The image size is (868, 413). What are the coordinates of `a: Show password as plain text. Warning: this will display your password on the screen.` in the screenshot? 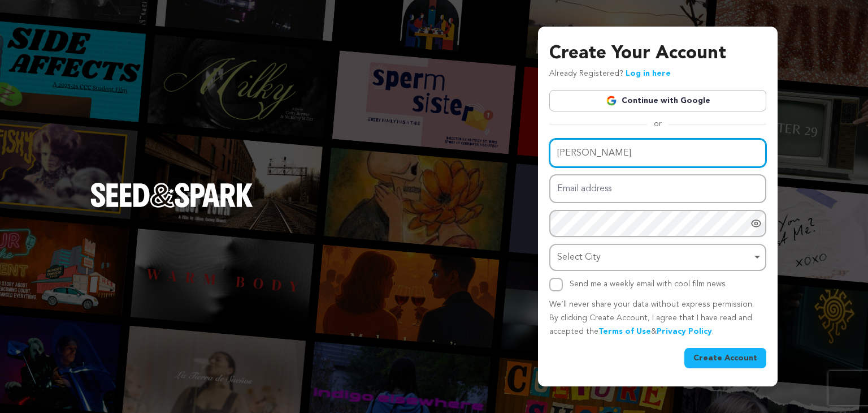 It's located at (756, 223).